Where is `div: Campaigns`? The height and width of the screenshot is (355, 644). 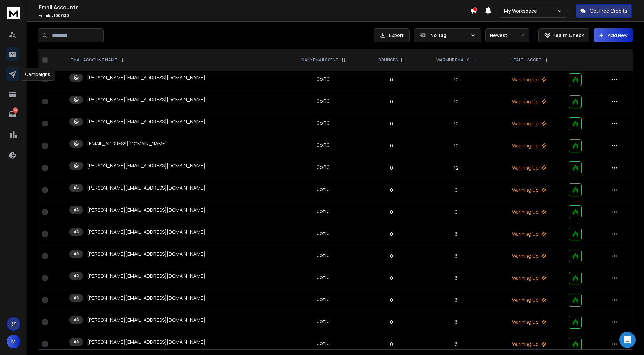
div: Campaigns is located at coordinates (38, 74).